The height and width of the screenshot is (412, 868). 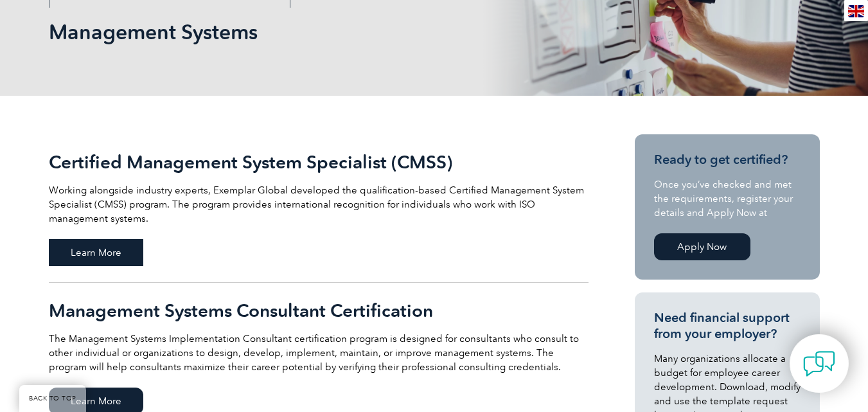 What do you see at coordinates (319, 204) in the screenshot?
I see `p: Working alongside industry experts, Exemplar Global developed the qualification-based Certified M...` at bounding box center [319, 204].